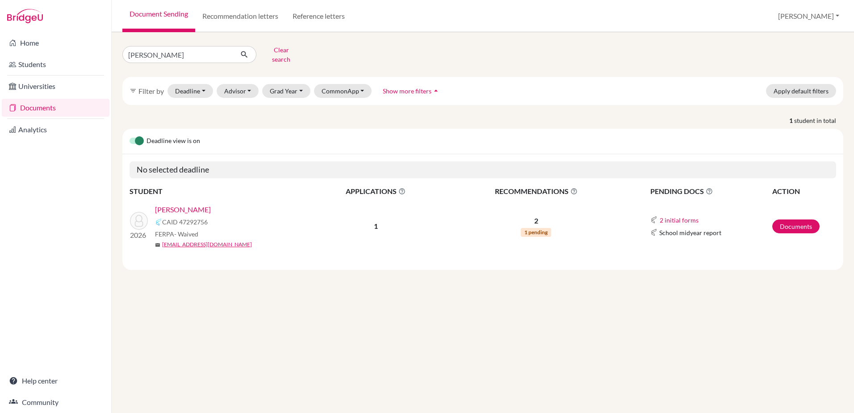 The image size is (854, 413). I want to click on i: arrow_drop_up, so click(436, 91).